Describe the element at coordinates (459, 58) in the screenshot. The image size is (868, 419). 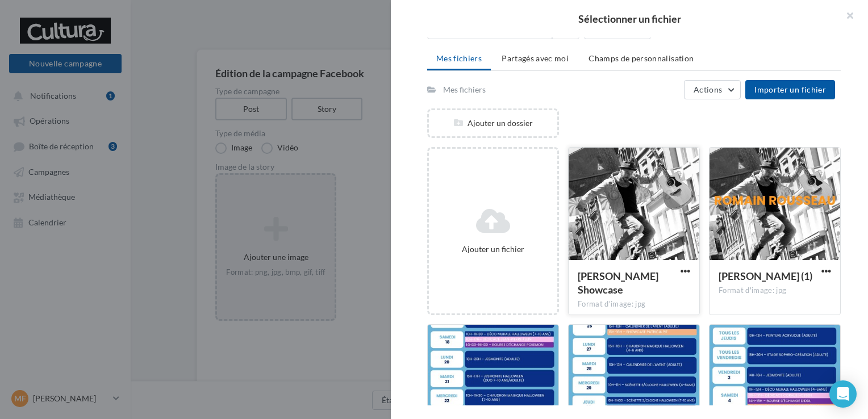
I see `span: Mes fichiers` at that location.